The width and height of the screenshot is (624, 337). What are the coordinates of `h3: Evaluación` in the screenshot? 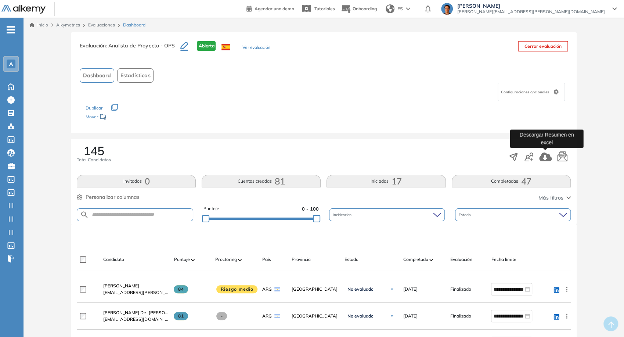 It's located at (130, 49).